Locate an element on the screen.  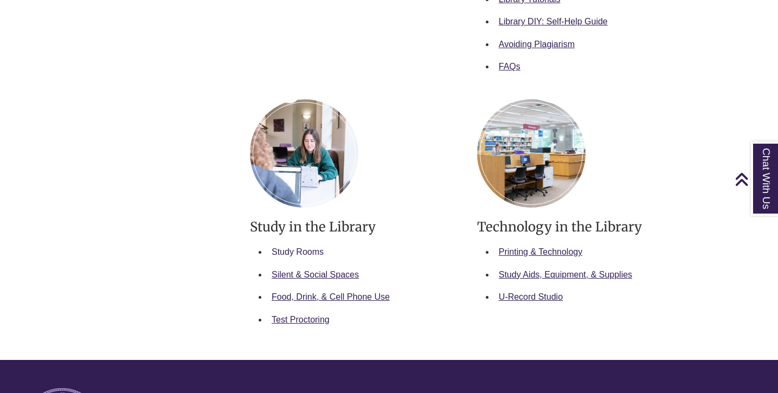
a: Printing & Technology is located at coordinates (541, 252).